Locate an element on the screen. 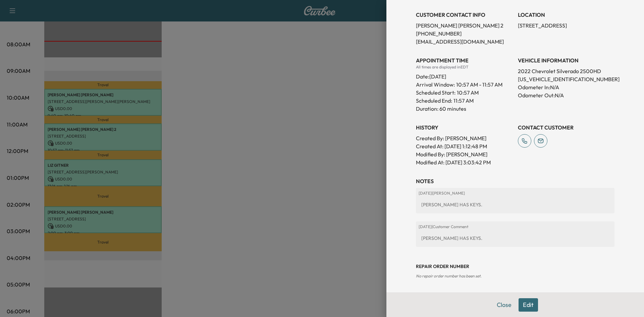  button: Edit is located at coordinates (529, 305).